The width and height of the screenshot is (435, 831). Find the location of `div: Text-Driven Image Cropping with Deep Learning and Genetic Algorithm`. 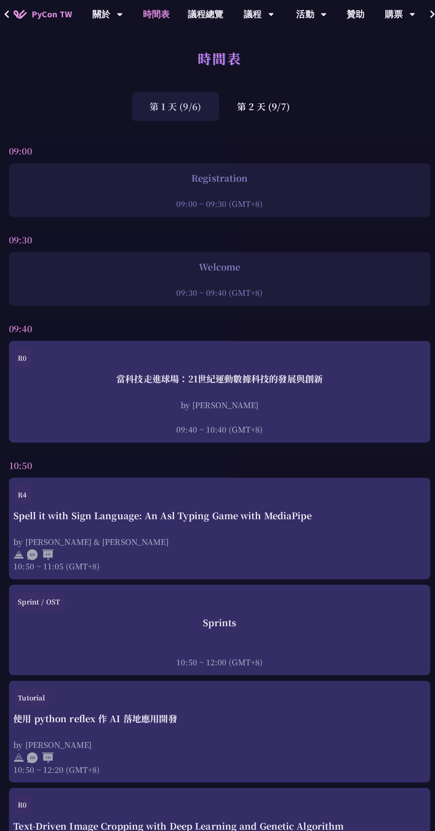

div: Text-Driven Image Cropping with Deep Learning and Genetic Algorithm is located at coordinates (218, 818).